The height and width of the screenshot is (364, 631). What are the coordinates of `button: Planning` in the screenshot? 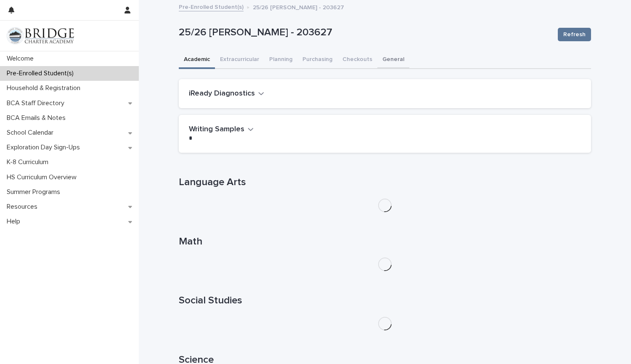 It's located at (281, 60).